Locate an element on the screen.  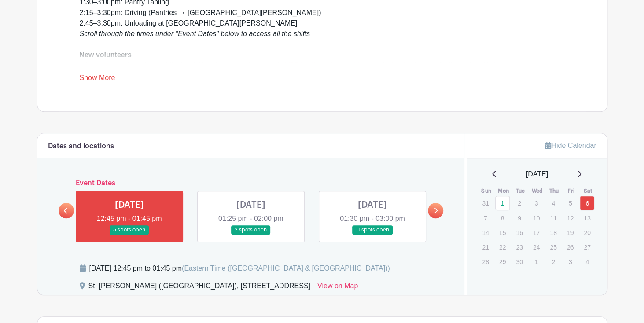
p: 16 is located at coordinates (519, 232).